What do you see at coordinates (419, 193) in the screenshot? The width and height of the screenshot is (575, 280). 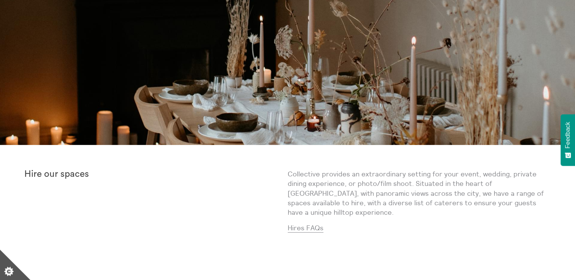 I see `p: Collective provides an extraordinary setting for your event, wedding, private dining experience, ...` at bounding box center [419, 193].